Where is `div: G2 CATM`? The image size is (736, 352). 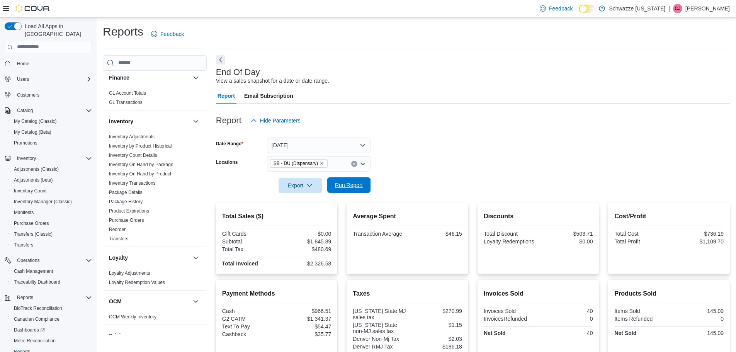
div: G2 CATM is located at coordinates (249, 319).